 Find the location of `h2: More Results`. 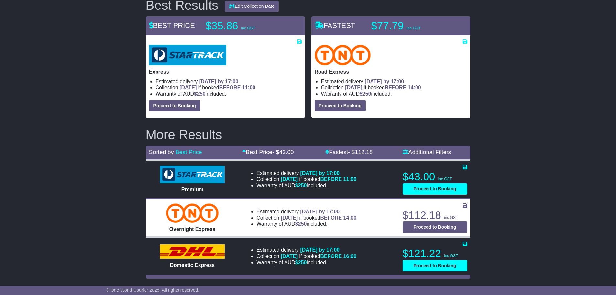

h2: More Results is located at coordinates (308, 135).